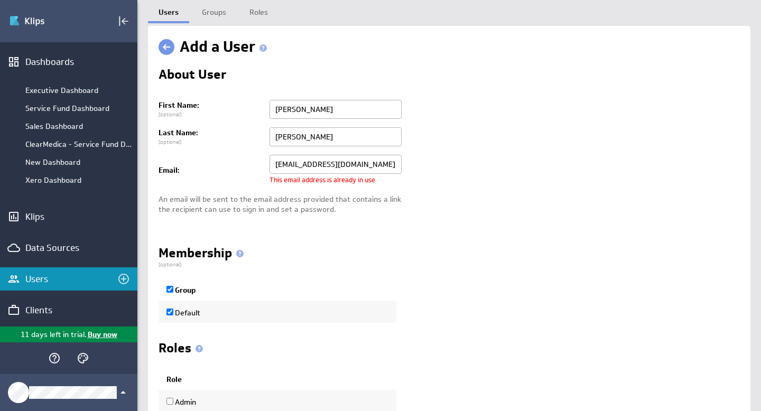  What do you see at coordinates (504, 180) in the screenshot?
I see `div: This email address is already in use` at bounding box center [504, 180].